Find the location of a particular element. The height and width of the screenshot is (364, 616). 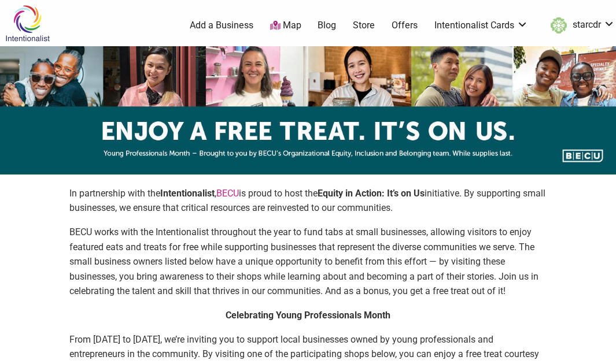

li: starcdr is located at coordinates (580, 25).